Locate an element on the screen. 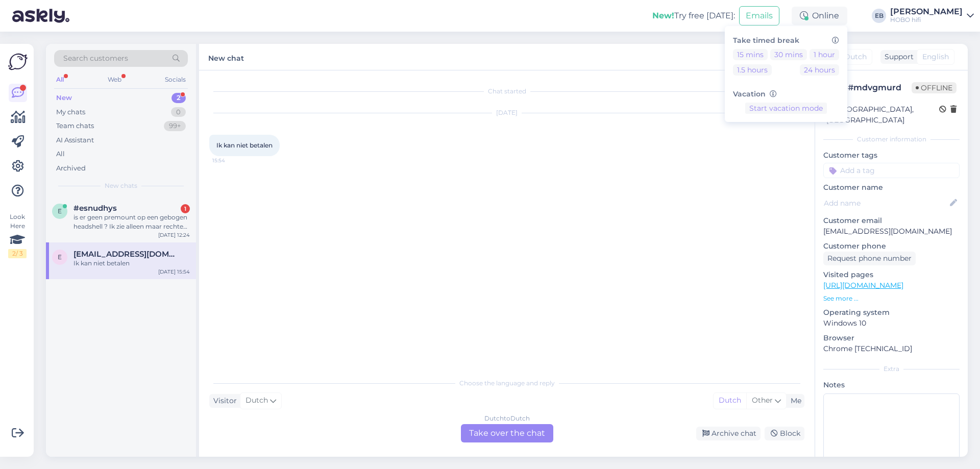  div: Choose the language and reply is located at coordinates (507, 384).